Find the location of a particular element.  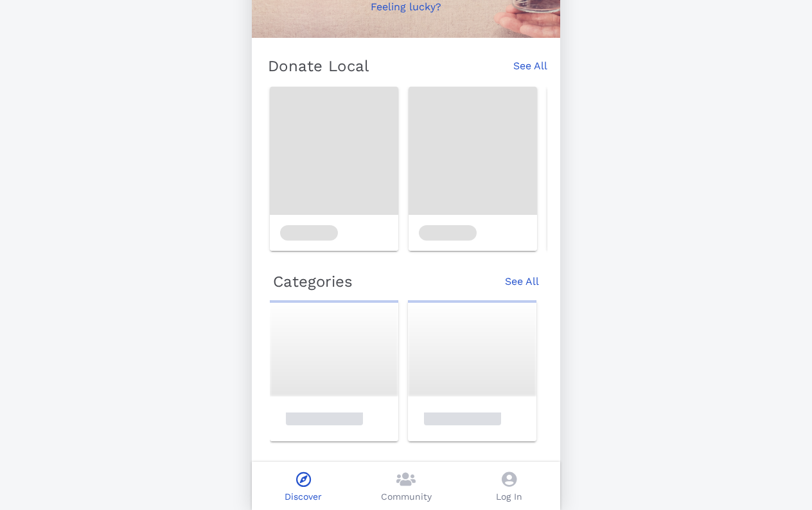

p: Categories is located at coordinates (313, 282).